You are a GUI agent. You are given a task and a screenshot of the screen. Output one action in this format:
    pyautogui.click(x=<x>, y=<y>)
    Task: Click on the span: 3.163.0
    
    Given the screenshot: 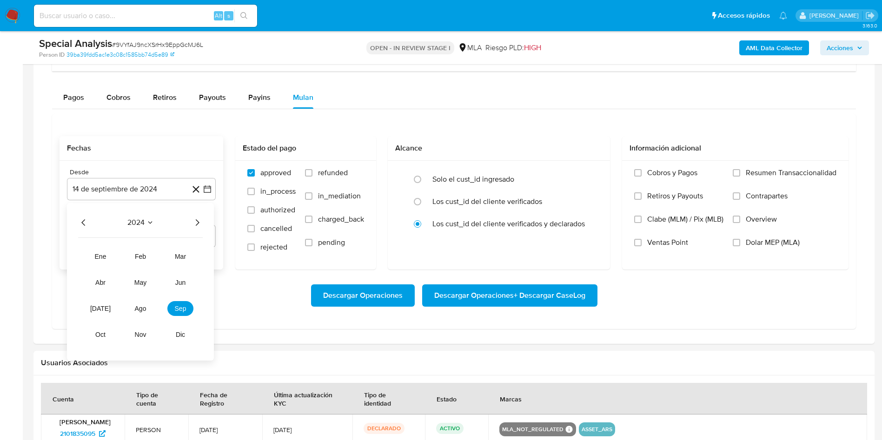 What is the action you would take?
    pyautogui.click(x=870, y=26)
    